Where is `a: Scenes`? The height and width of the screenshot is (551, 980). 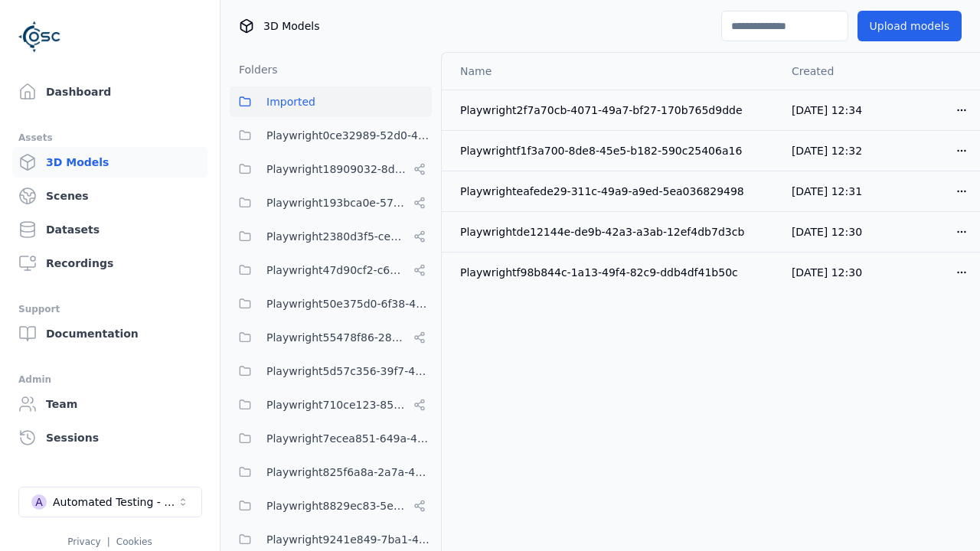 a: Scenes is located at coordinates (110, 196).